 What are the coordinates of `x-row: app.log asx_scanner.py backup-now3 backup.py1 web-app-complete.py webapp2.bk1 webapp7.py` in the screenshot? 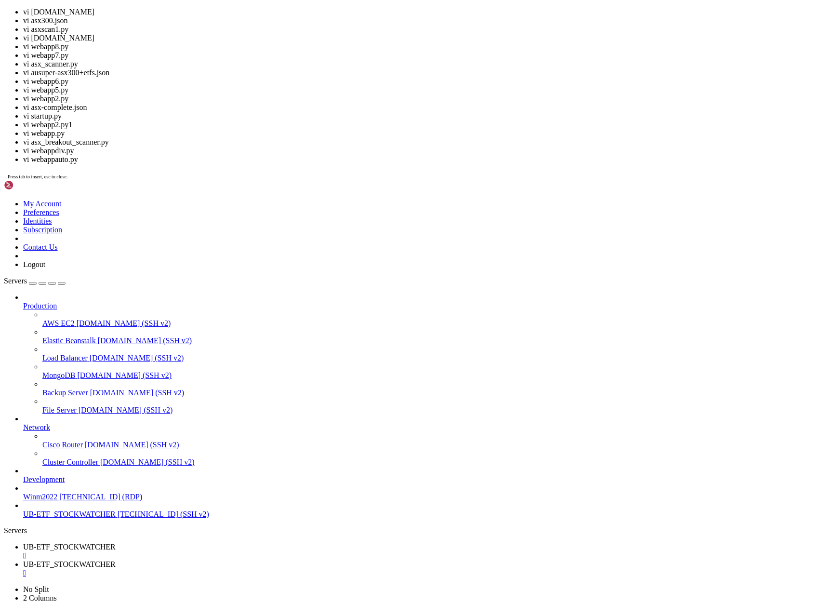 It's located at (350, 280).